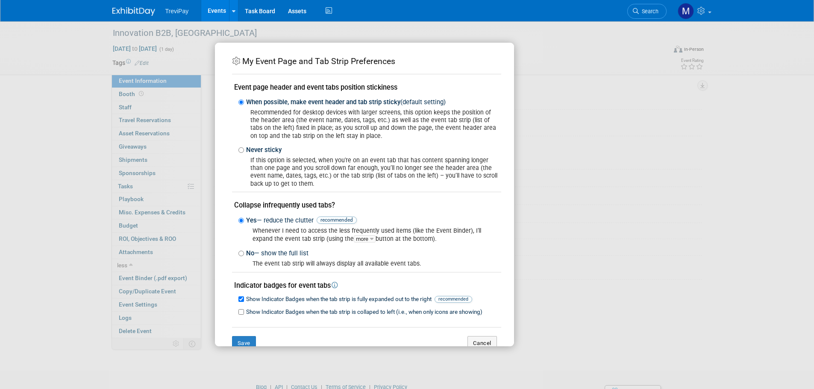 This screenshot has width=814, height=389. What do you see at coordinates (373, 235) in the screenshot?
I see `div: Whenever I need to access the less frequently used items (like the Event Binder), I'll expand the...` at bounding box center [373, 235].